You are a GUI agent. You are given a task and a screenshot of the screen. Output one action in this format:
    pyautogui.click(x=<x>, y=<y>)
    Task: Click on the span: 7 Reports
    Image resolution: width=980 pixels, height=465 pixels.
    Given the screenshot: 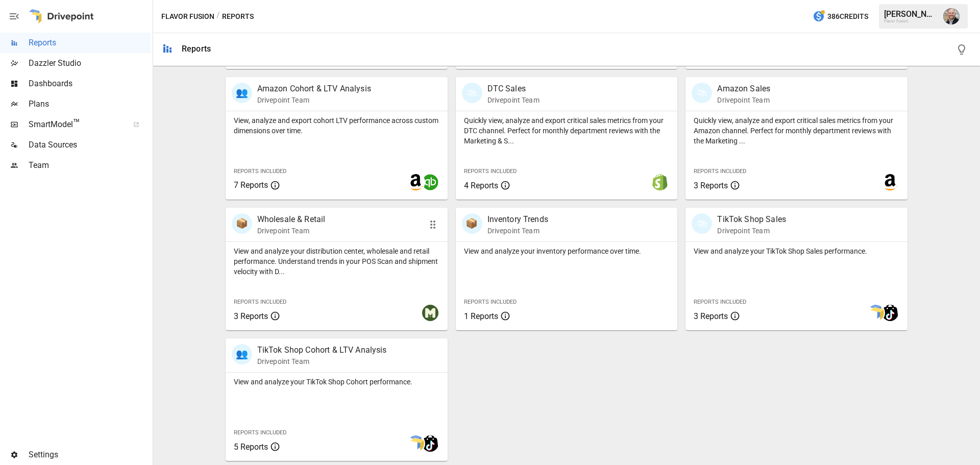 What is the action you would take?
    pyautogui.click(x=250, y=184)
    